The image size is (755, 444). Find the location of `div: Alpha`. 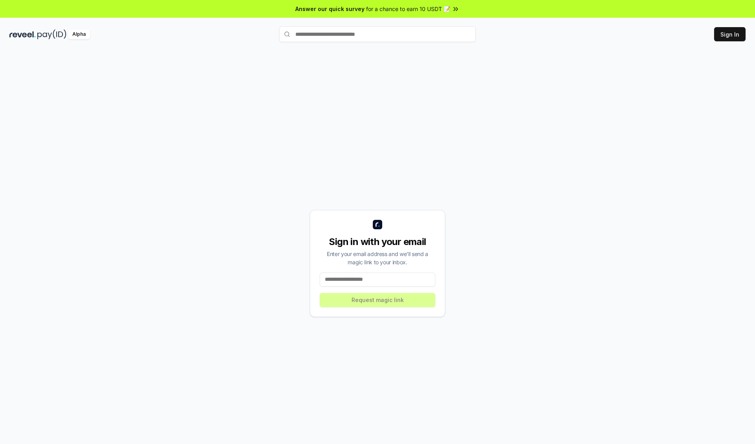

div: Alpha is located at coordinates (79, 34).